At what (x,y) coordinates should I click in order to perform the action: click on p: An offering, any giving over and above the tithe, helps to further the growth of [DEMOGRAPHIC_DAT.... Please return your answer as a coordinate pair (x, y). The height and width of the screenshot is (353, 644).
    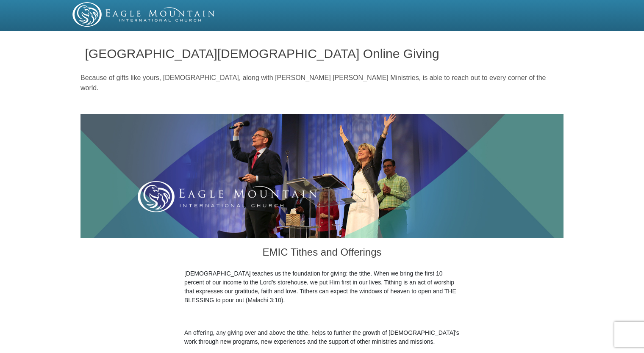
    Looking at the image, I should click on (322, 337).